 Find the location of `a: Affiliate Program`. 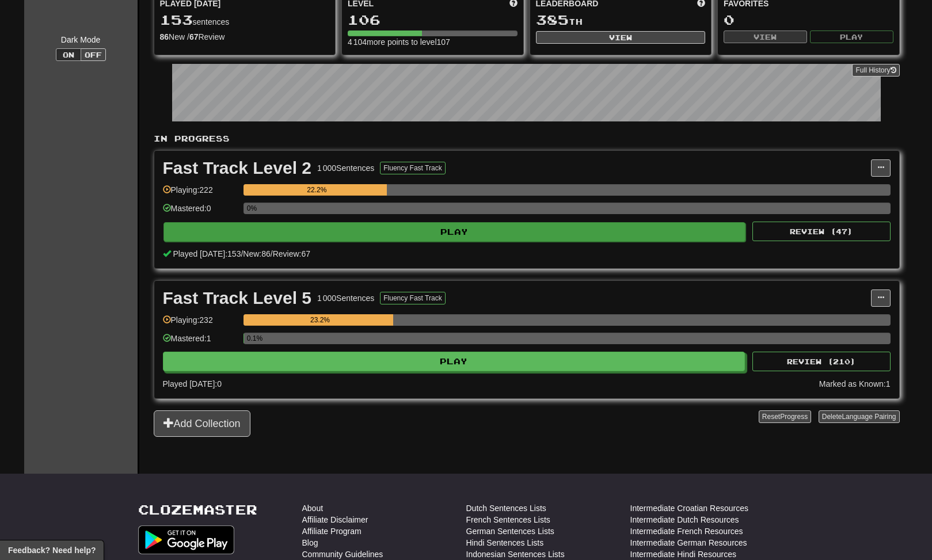

a: Affiliate Program is located at coordinates (332, 531).